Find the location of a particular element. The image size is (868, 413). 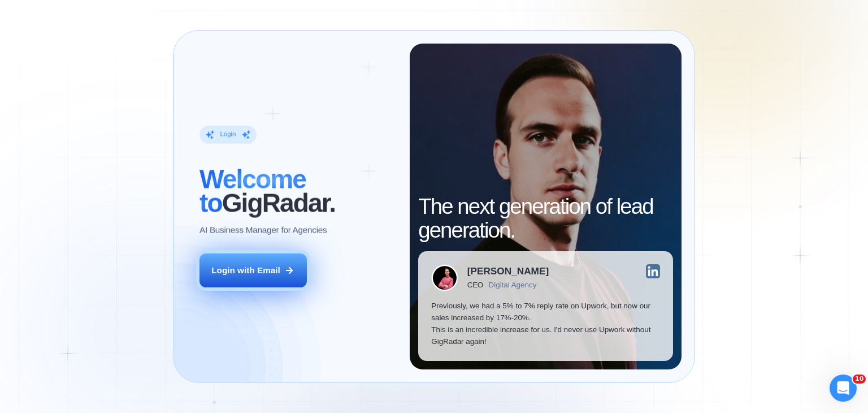

h2: ‍ GigRadar. is located at coordinates (298, 191).